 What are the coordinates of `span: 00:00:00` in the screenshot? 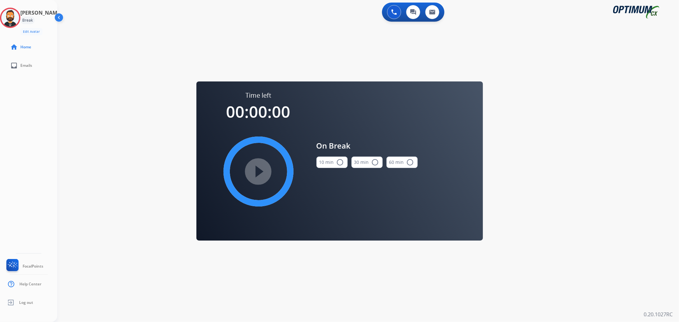 It's located at (258, 112).